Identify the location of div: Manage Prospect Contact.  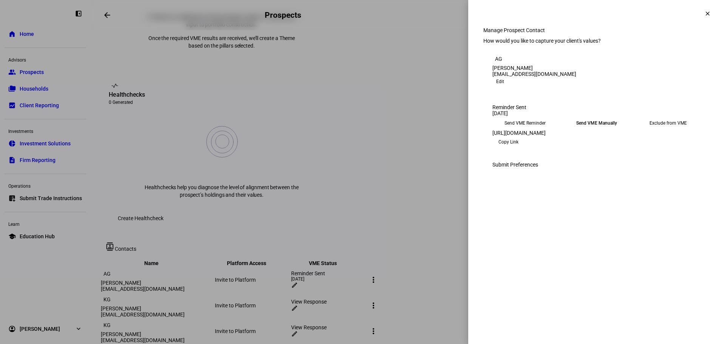
(597, 30).